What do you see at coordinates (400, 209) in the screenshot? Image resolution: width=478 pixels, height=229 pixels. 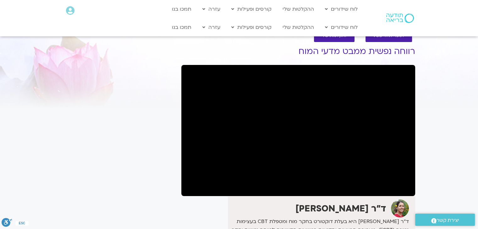 I see `img: ד"ר נועה אלבלדה` at bounding box center [400, 209].